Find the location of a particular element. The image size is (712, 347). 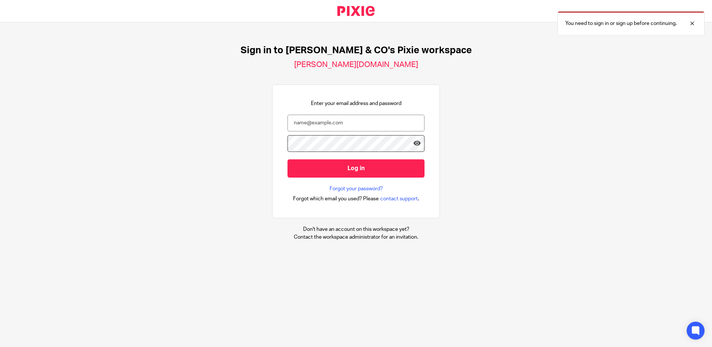

span: contact support is located at coordinates (399, 199).